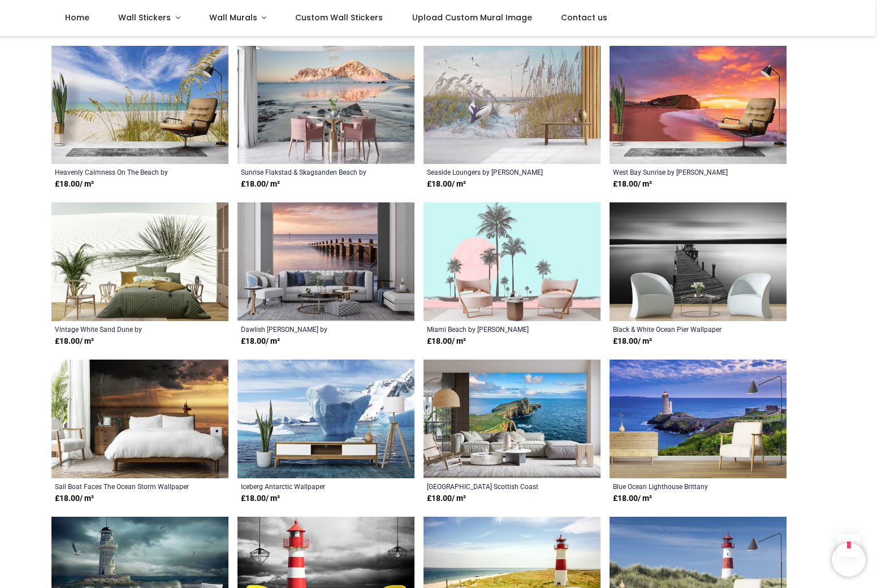 Image resolution: width=877 pixels, height=588 pixels. I want to click on div: Black & White Ocean Pier Wallpaper, so click(681, 329).